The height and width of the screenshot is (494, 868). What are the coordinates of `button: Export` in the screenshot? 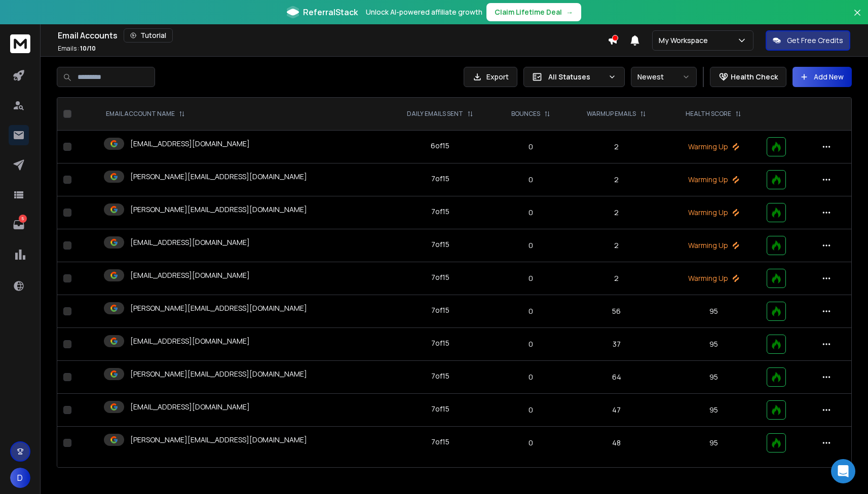 It's located at (491, 77).